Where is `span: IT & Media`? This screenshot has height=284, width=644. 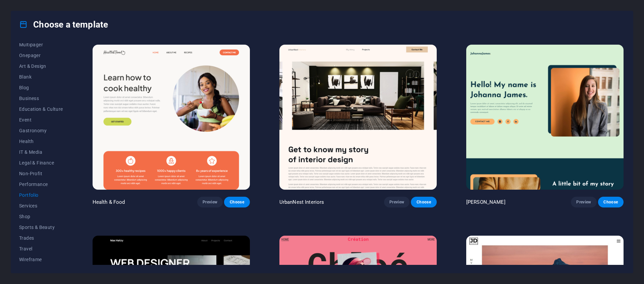 span: IT & Media is located at coordinates (41, 152).